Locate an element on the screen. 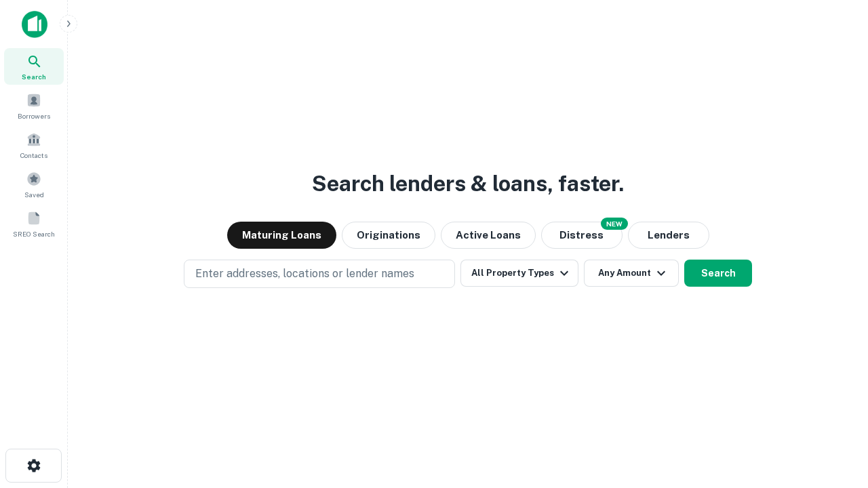 Image resolution: width=868 pixels, height=488 pixels. span: Search is located at coordinates (33, 76).